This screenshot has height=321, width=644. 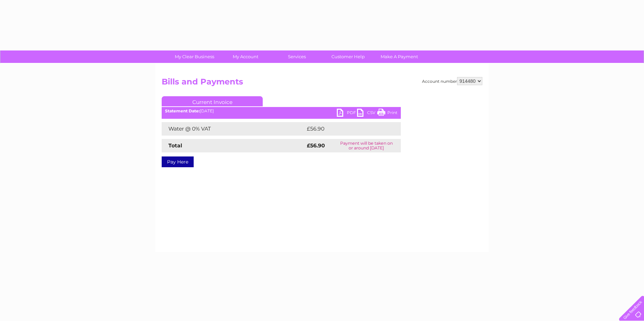 What do you see at coordinates (387, 113) in the screenshot?
I see `a: Print` at bounding box center [387, 113].